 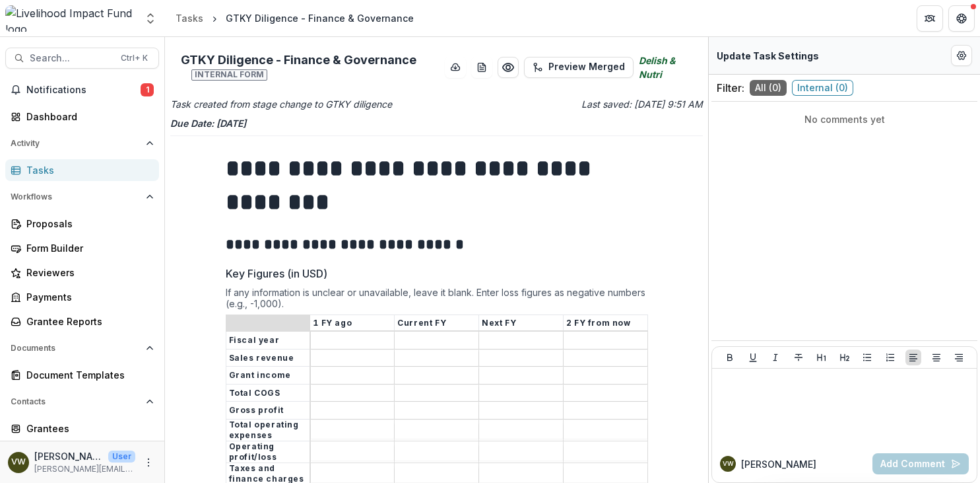 What do you see at coordinates (82, 428) in the screenshot?
I see `a: Grantees` at bounding box center [82, 428].